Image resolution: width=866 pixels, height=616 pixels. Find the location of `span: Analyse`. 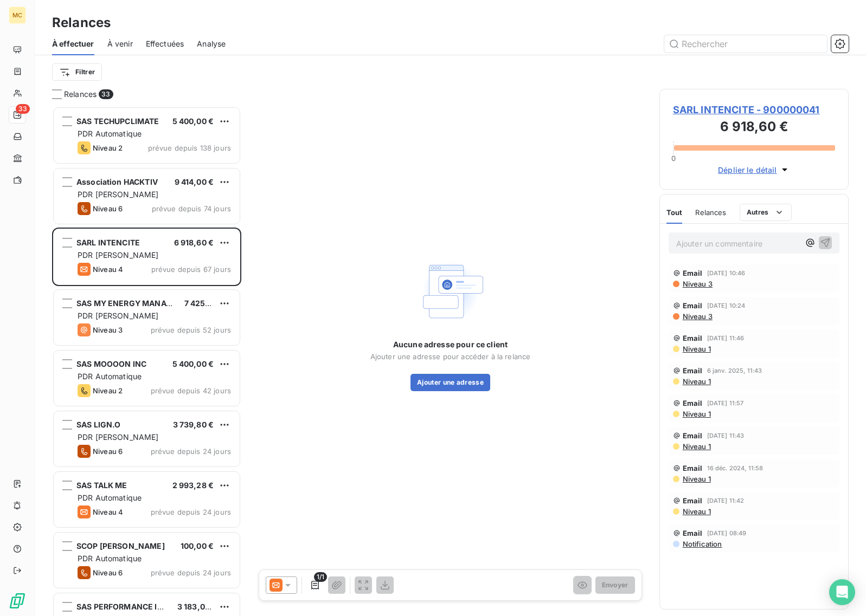

span: Analyse is located at coordinates (211, 44).